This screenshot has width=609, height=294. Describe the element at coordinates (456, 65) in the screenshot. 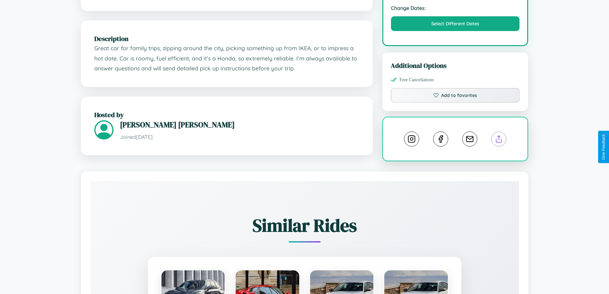

I see `h3: Additional Options` at that location.